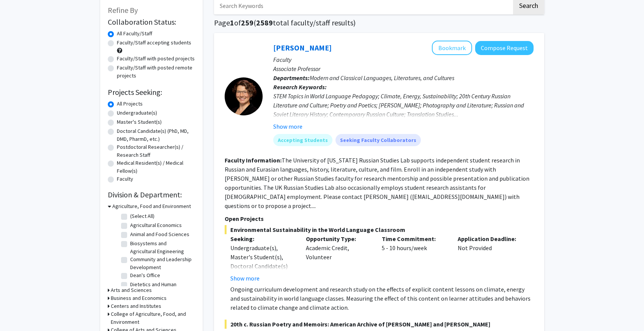 The width and height of the screenshot is (644, 331). I want to click on label: (Select All), so click(142, 216).